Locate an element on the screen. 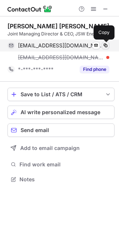 The height and width of the screenshot is (238, 119). button: Find work email is located at coordinates (61, 164).